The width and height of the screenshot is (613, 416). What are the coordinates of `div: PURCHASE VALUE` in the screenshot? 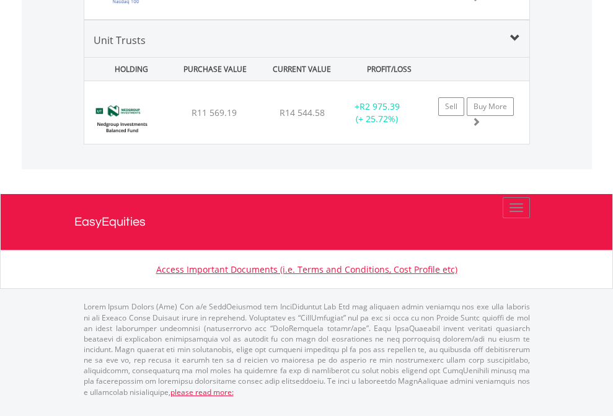 It's located at (215, 69).